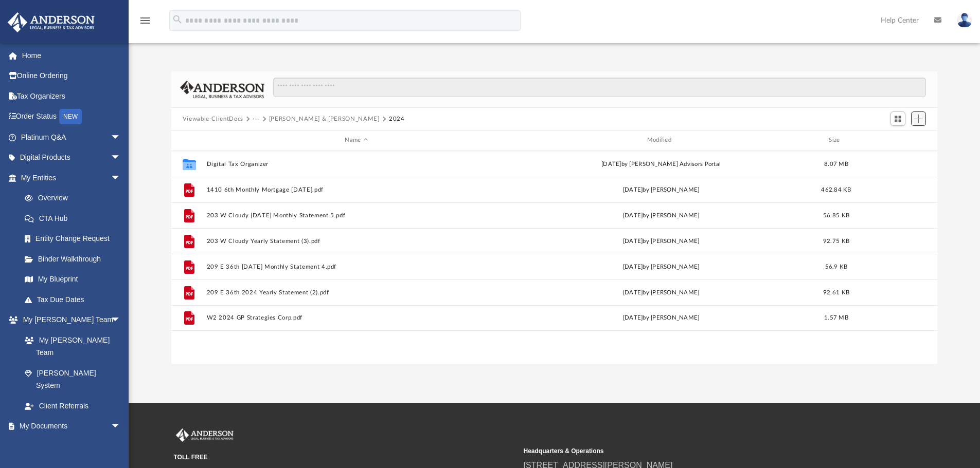 Image resolution: width=980 pixels, height=468 pixels. Describe the element at coordinates (72, 137) in the screenshot. I see `a: Platinum Q&Aarrow_drop_down` at that location.